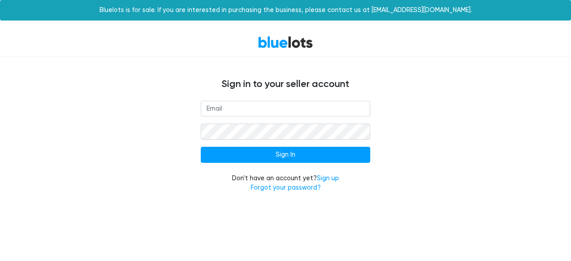  I want to click on a: BlueLots, so click(286, 42).